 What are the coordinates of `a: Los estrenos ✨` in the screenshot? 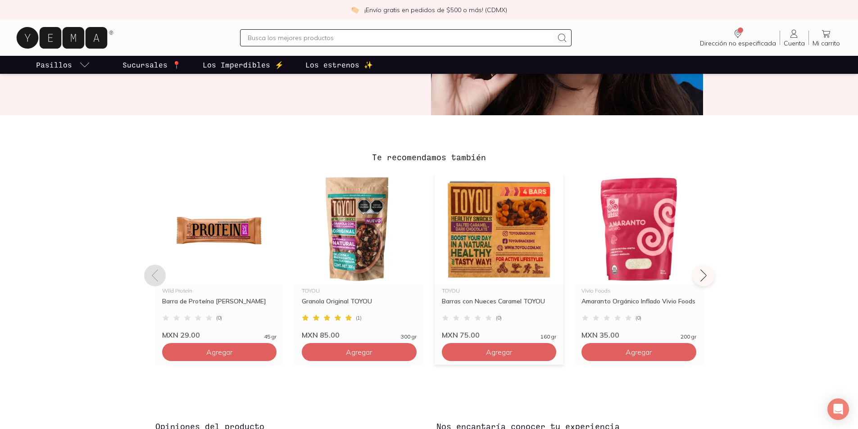 It's located at (339, 65).